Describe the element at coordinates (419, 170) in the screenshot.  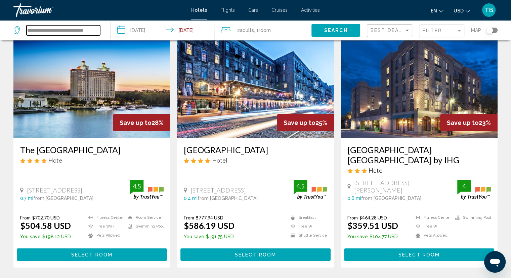
I see `div: 3 star Hotel` at that location.